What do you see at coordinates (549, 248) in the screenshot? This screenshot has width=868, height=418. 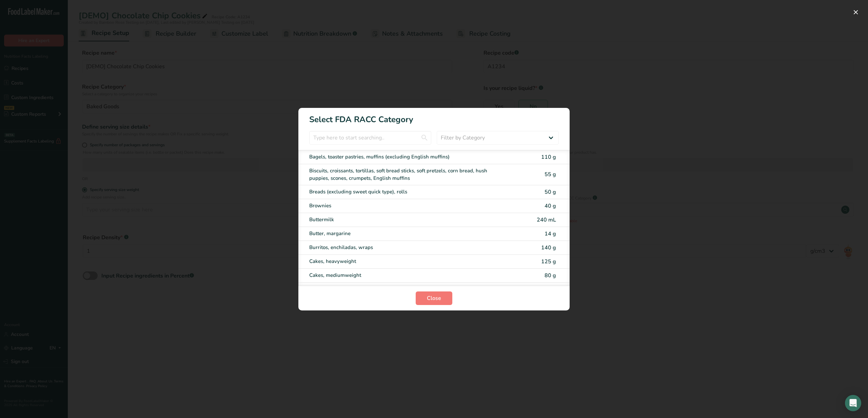 I see `span: 140 g` at bounding box center [549, 248].